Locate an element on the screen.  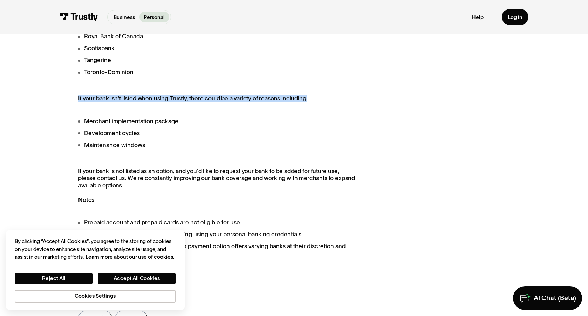
li: Prepaid account and prepaid cards are not eligible for use. is located at coordinates (217, 222).